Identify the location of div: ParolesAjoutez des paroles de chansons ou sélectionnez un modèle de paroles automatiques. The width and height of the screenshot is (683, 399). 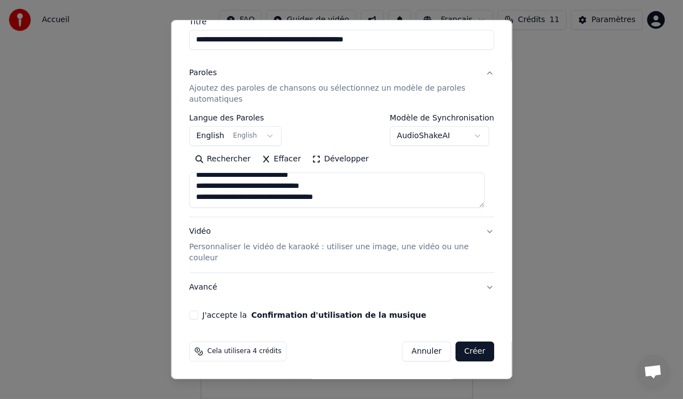
(341, 165).